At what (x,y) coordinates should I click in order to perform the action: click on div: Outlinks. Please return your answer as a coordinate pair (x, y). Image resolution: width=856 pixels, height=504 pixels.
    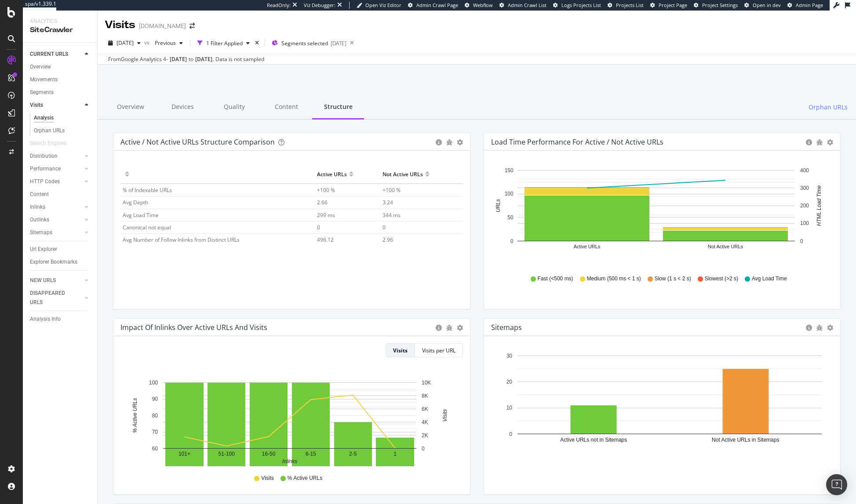
    Looking at the image, I should click on (40, 220).